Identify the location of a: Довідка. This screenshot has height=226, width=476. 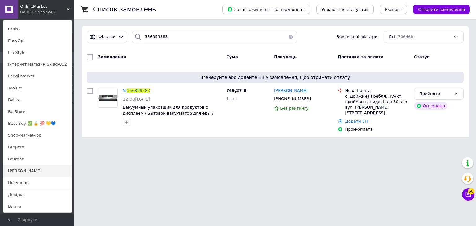
(37, 195).